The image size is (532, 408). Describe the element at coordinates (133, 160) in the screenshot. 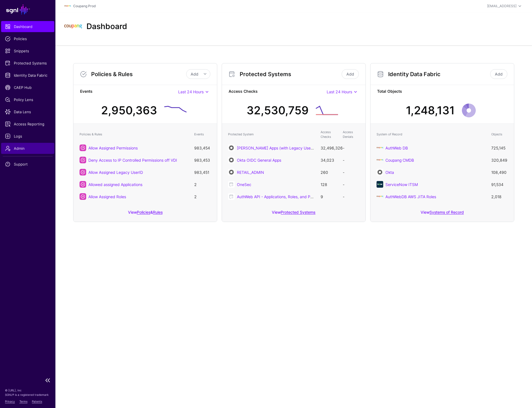

I see `a: Deny Access to IP Controlled Permissions off VDI` at that location.